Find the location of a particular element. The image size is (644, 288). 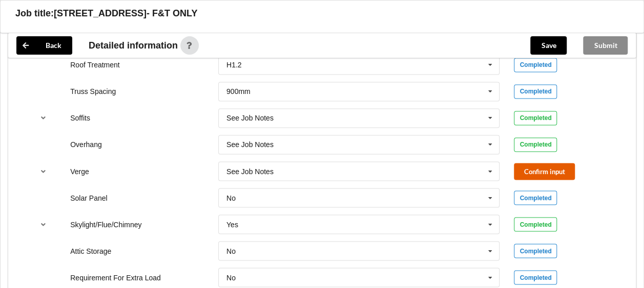

span: Detailed information is located at coordinates (133, 46).